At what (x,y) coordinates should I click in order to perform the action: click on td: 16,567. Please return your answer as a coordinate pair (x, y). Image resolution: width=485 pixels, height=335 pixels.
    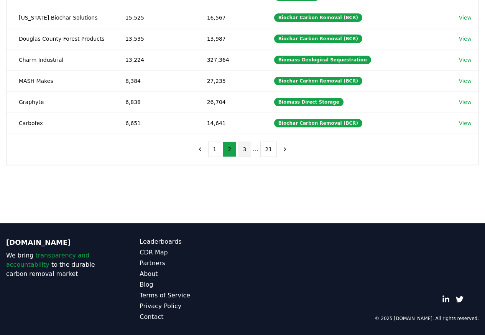
    Looking at the image, I should click on (228, 17).